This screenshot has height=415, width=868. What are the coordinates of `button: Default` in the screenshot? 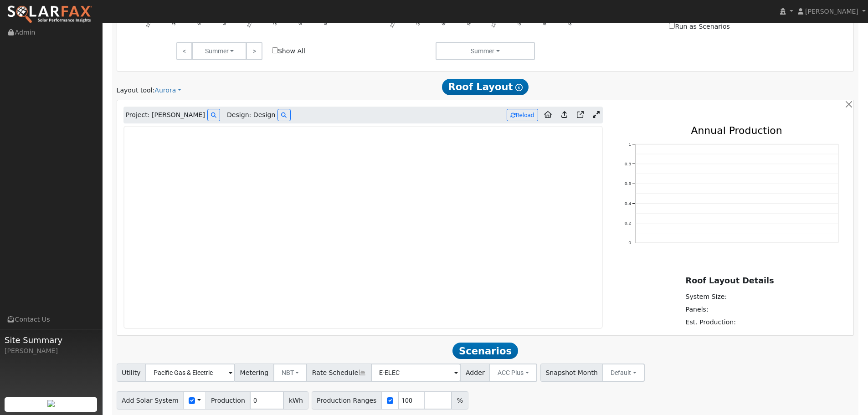 It's located at (624, 373).